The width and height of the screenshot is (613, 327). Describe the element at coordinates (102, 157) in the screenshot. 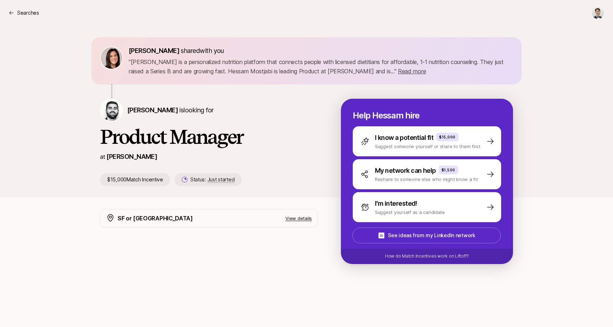

I see `p: at` at that location.